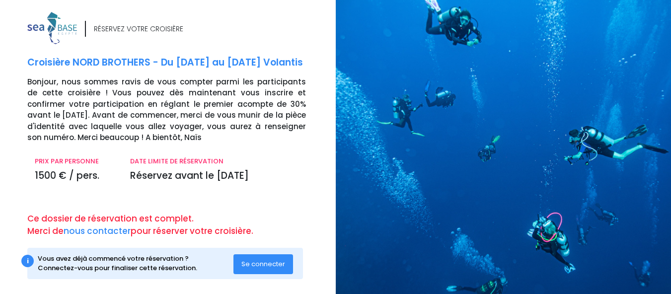  Describe the element at coordinates (178, 110) in the screenshot. I see `p: Bonjour, nous sommes ravis de vous compter parmi les participants de cette croisière ! Vous pouve...` at that location.